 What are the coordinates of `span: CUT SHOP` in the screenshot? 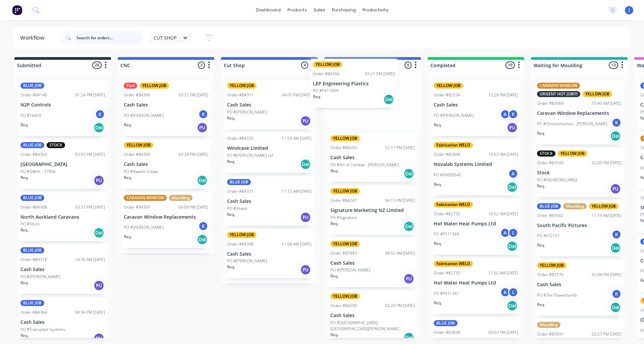 It's located at (165, 37).